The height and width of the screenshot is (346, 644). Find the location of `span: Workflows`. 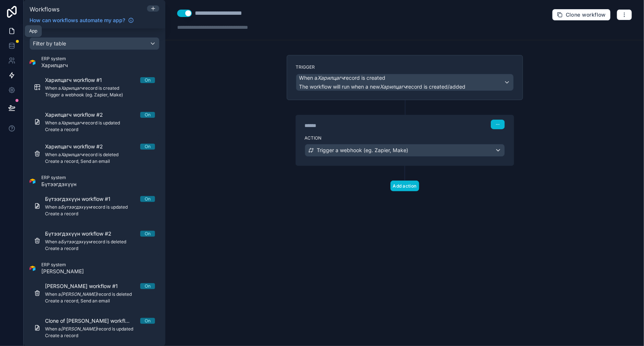

span: Workflows is located at coordinates (44, 9).